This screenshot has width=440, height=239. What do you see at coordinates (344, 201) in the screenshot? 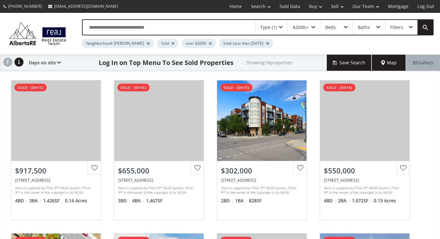
I see `span: 2 BA` at bounding box center [344, 201].